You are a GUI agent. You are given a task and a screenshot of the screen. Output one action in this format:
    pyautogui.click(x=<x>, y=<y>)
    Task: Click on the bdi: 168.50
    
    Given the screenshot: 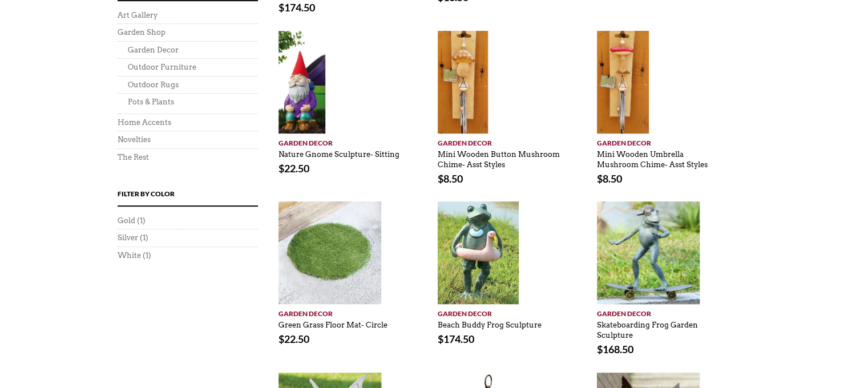 What is the action you would take?
    pyautogui.click(x=615, y=349)
    